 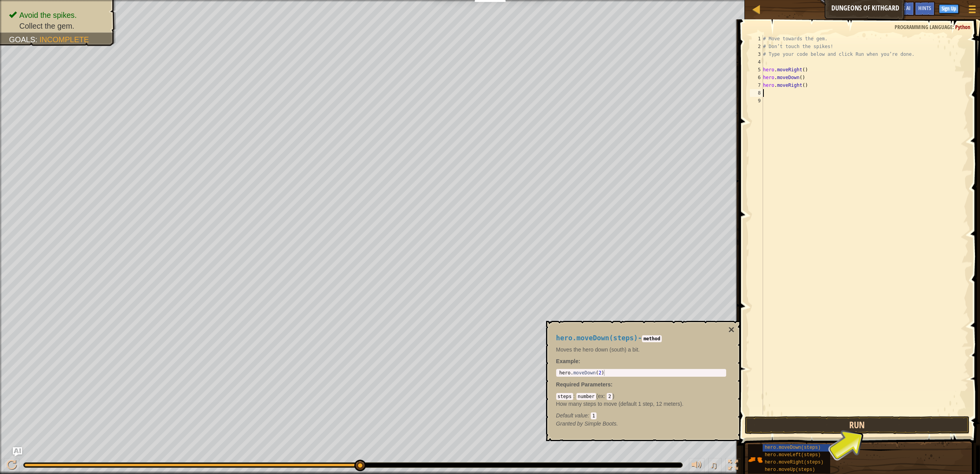 What do you see at coordinates (64, 39) in the screenshot?
I see `span: Incomplete` at bounding box center [64, 39].